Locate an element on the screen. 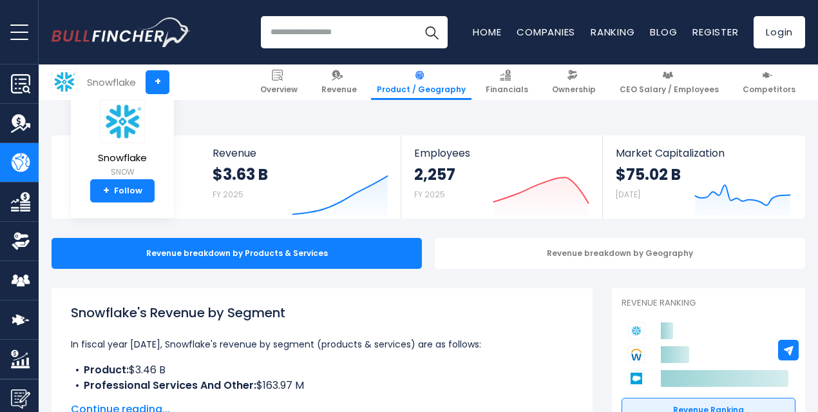 The width and height of the screenshot is (818, 412). img: Bullfincher logo is located at coordinates (121, 32).